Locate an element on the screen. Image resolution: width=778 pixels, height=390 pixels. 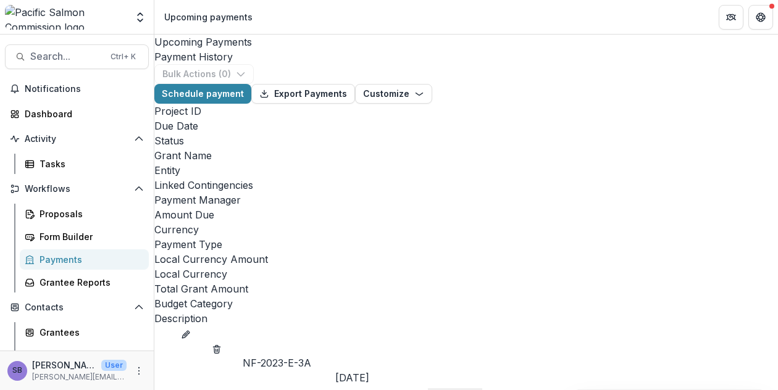
div: Local Currency Amount is located at coordinates (466, 259).